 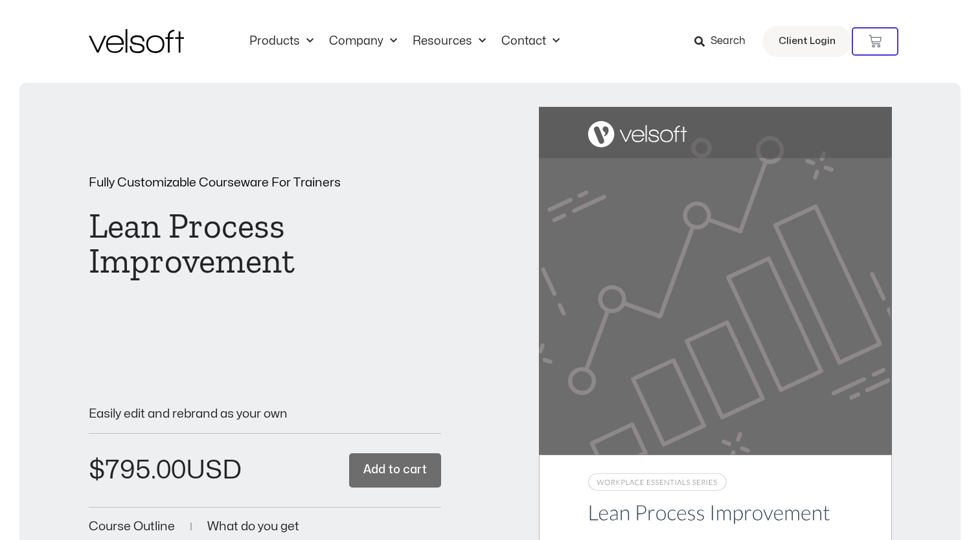 I want to click on button: Add to cart, so click(x=395, y=471).